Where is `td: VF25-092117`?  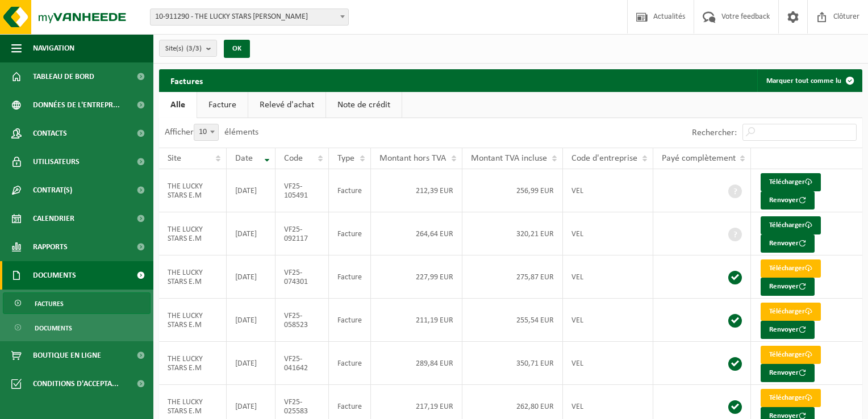 td: VF25-092117 is located at coordinates (302, 234).